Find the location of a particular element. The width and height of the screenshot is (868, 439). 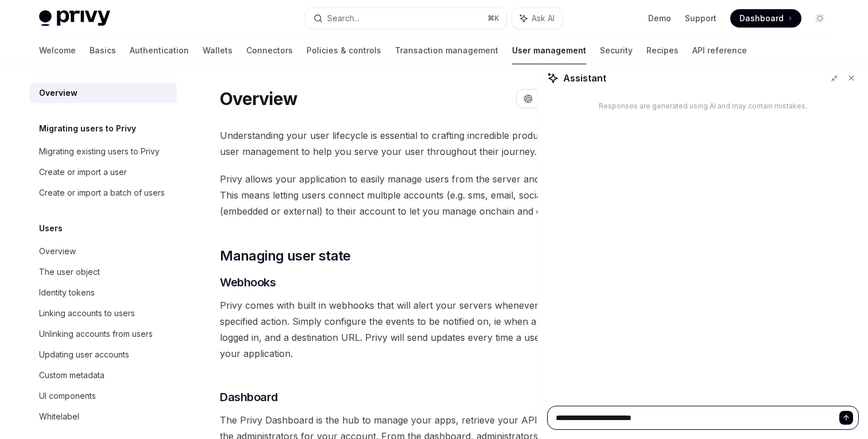

a: Welcome is located at coordinates (57, 50).